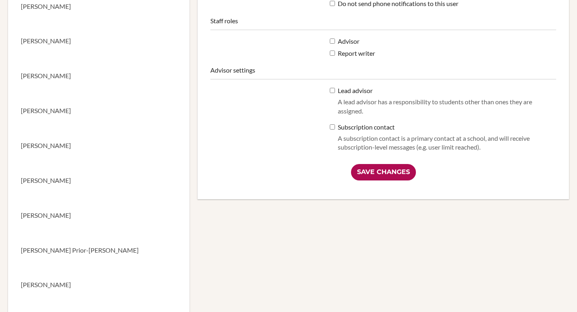 Image resolution: width=577 pixels, height=312 pixels. Describe the element at coordinates (345, 41) in the screenshot. I see `label: Advisor` at that location.